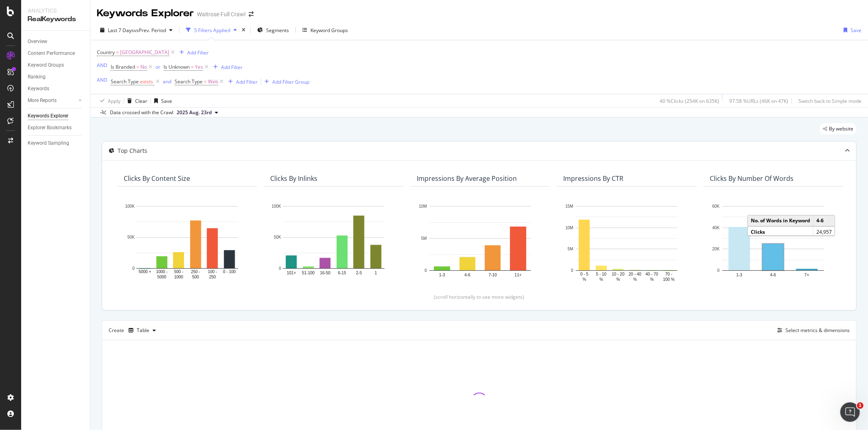  What do you see at coordinates (162, 272) in the screenshot?
I see `text: 1000 -` at bounding box center [162, 272].